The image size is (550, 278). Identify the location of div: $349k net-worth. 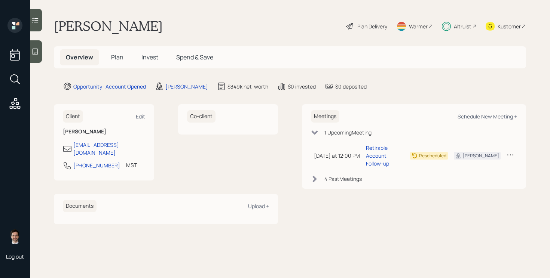
(248, 86).